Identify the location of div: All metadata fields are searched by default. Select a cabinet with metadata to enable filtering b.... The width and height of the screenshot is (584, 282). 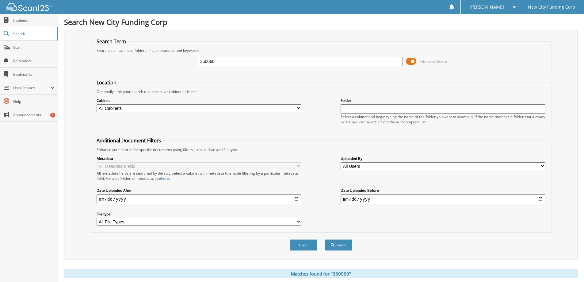
(199, 176).